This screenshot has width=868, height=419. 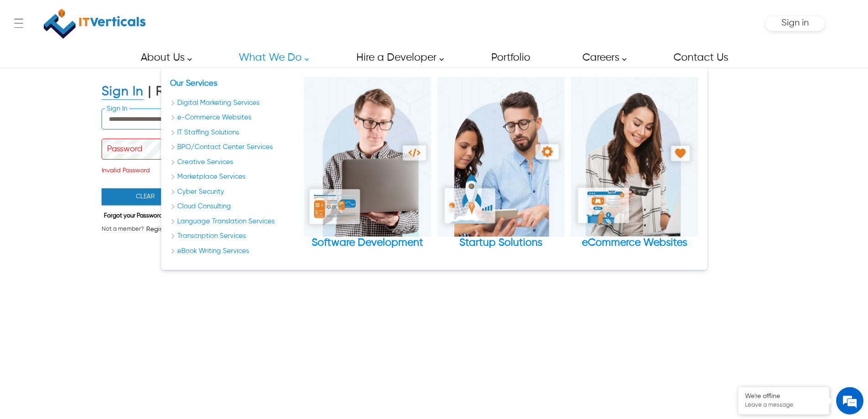 What do you see at coordinates (501, 157) in the screenshot?
I see `img: Startup Solutions` at bounding box center [501, 157].